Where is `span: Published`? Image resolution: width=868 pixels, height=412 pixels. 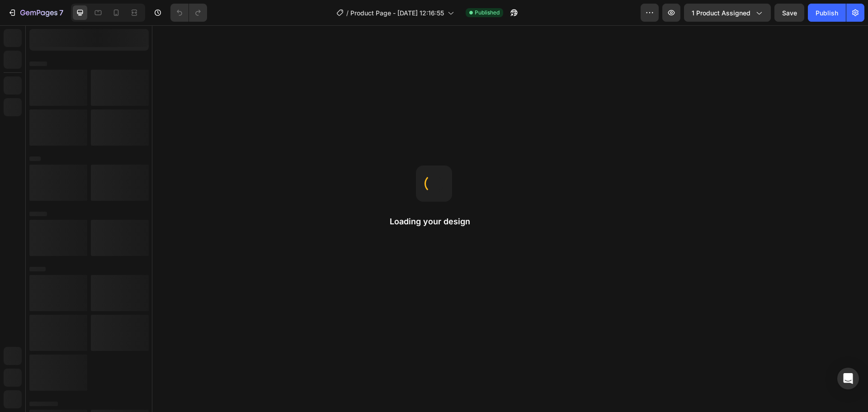
span: Published is located at coordinates (487, 13).